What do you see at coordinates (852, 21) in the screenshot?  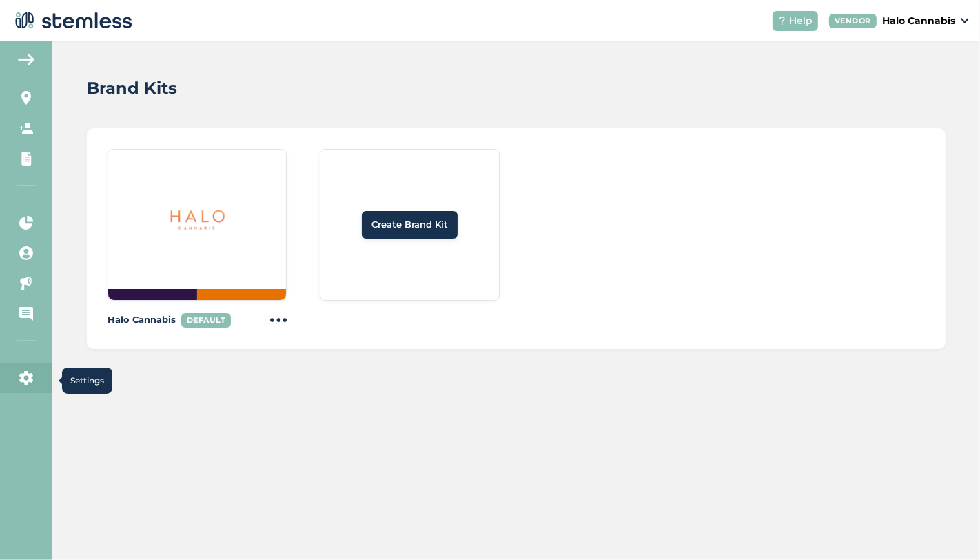 I see `div: VENDOR` at bounding box center [852, 21].